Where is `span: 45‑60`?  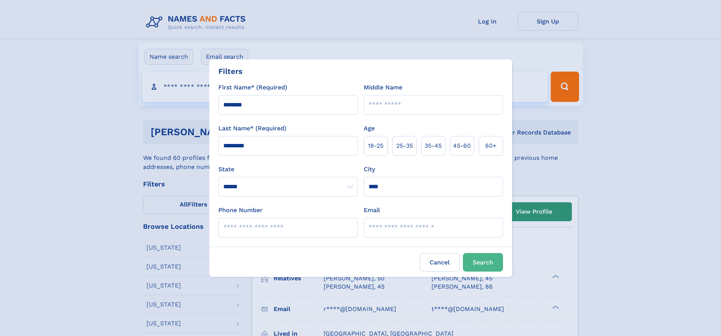 span: 45‑60 is located at coordinates (462, 146).